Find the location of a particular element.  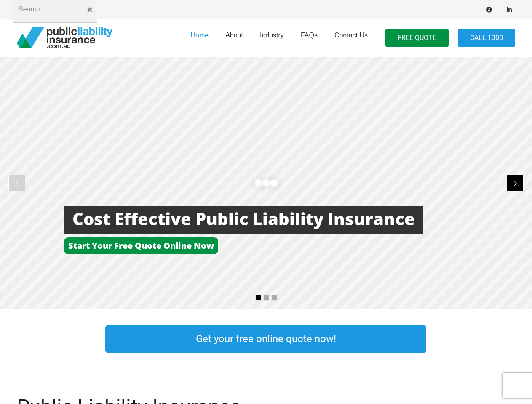

a: Link is located at coordinates (487, 339).